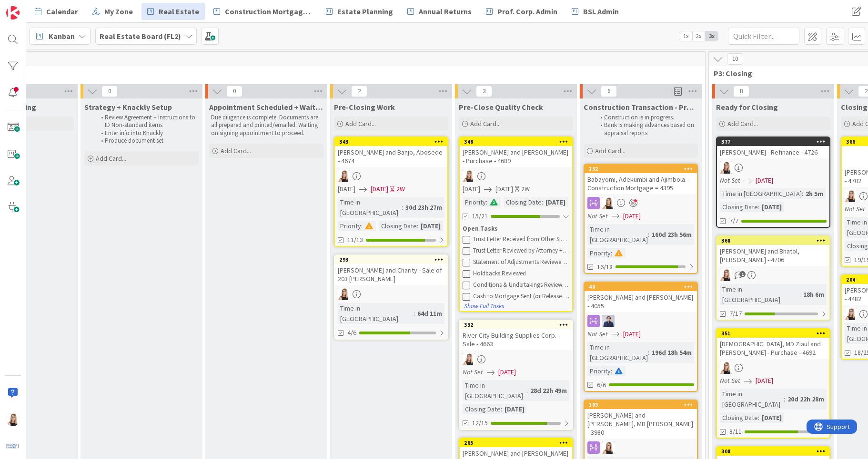 This screenshot has width=868, height=459. I want to click on span: 8, so click(741, 91).